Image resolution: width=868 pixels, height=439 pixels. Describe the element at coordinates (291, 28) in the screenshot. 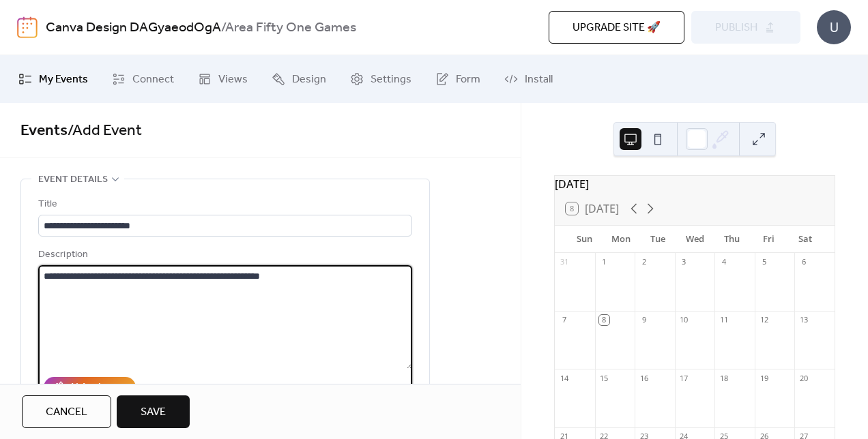

I see `b: Area Fifty One Games` at that location.